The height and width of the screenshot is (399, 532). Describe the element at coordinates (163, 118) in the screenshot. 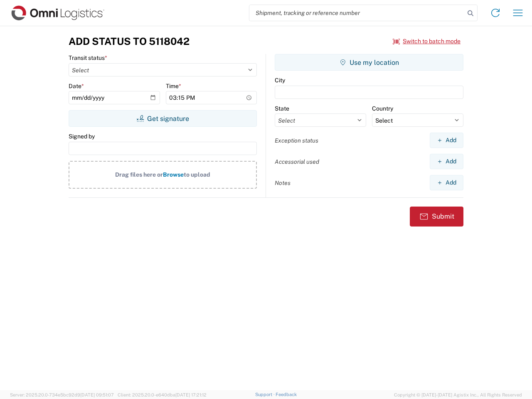

I see `button: Get signature` at that location.